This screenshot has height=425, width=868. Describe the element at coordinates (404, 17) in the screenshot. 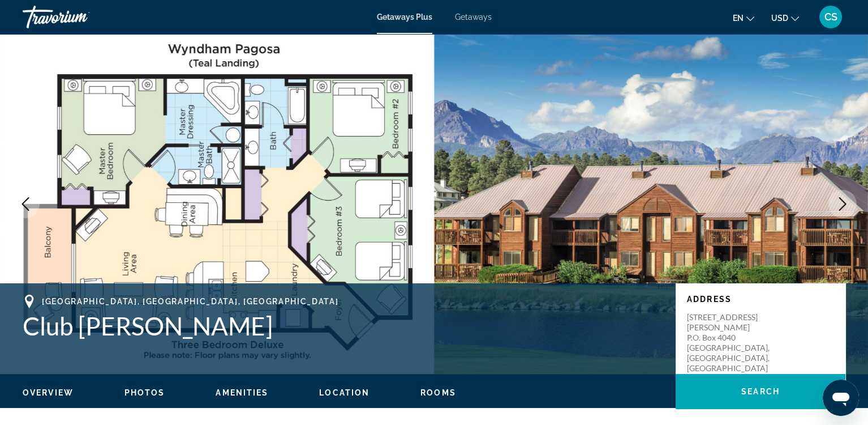

I see `span: Getaways Plus` at that location.